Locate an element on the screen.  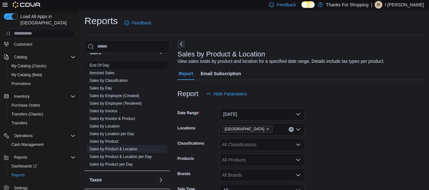
button: Customers is located at coordinates (40, 44).